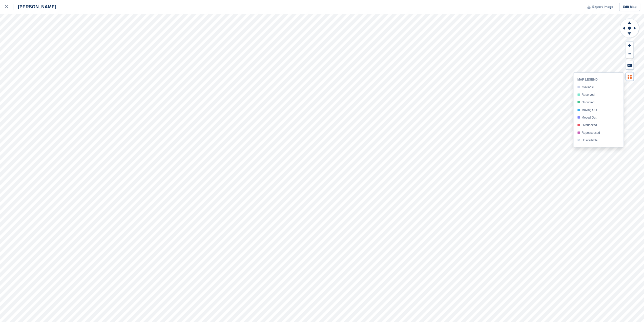 The height and width of the screenshot is (322, 644). I want to click on div: Reserved, so click(588, 94).